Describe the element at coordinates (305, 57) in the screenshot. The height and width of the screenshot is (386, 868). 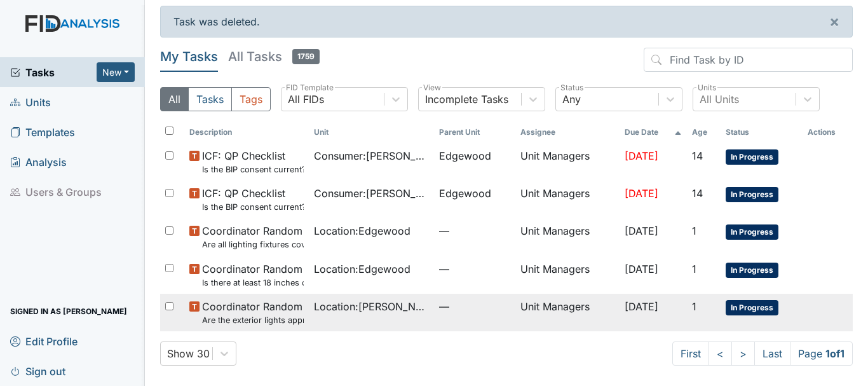
I see `span: 1759` at that location.